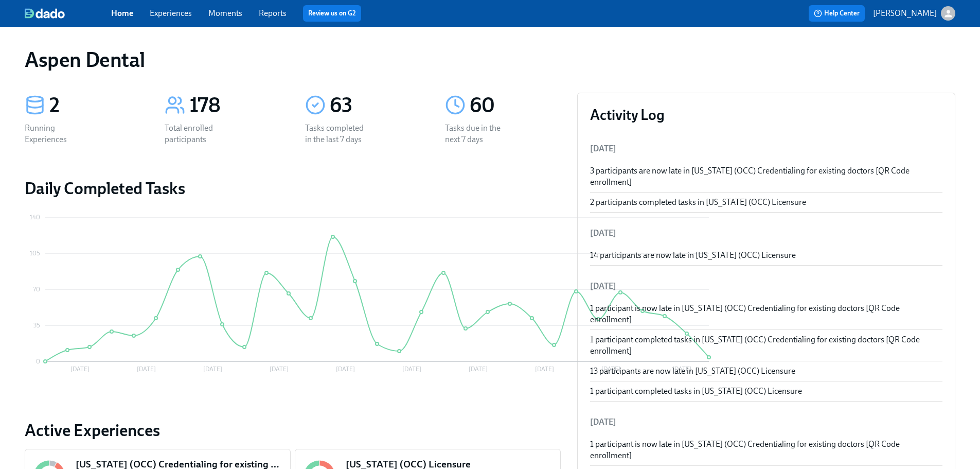 The width and height of the screenshot is (980, 469). I want to click on a: Moments, so click(226, 13).